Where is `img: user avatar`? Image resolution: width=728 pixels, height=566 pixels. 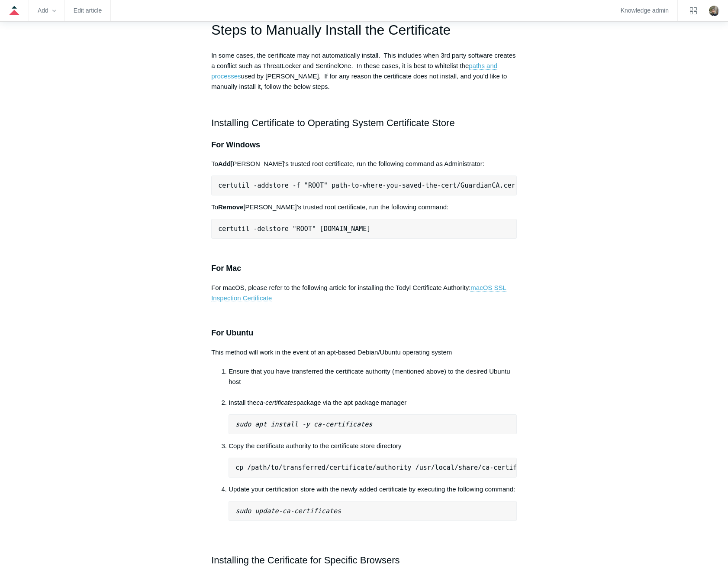
img: user avatar is located at coordinates (715, 11).